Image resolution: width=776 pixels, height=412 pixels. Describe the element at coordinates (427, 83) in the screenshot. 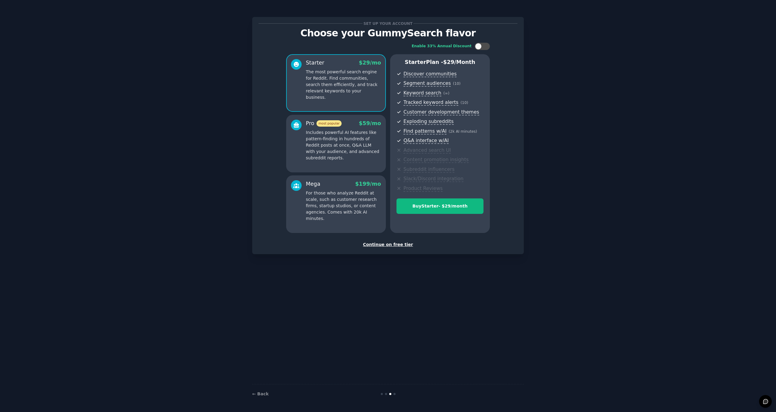

I see `span: Segment audiences` at that location.